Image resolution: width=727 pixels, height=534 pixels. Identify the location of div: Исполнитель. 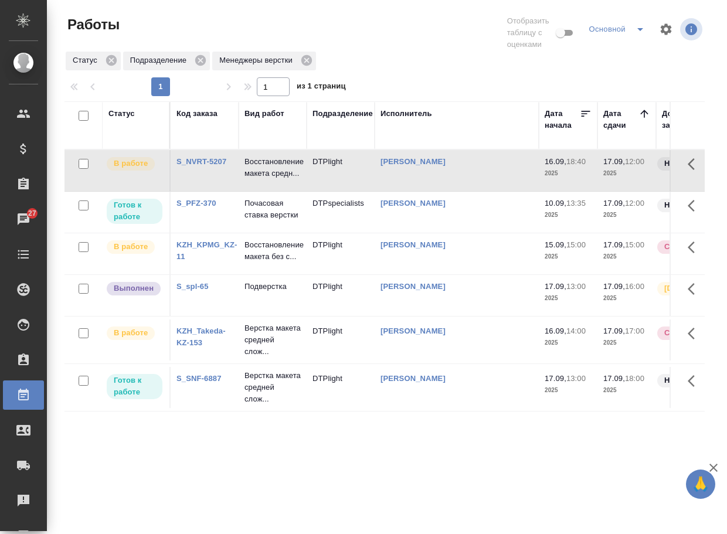
(406, 114).